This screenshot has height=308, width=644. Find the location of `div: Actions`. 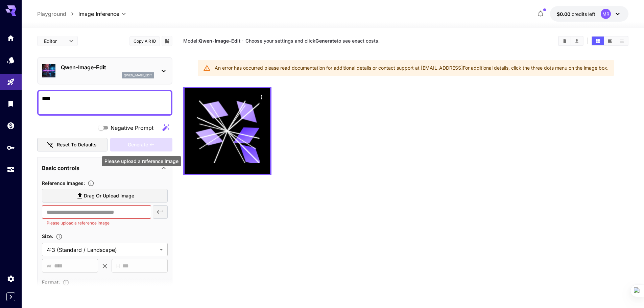

div: Actions is located at coordinates (262, 96).